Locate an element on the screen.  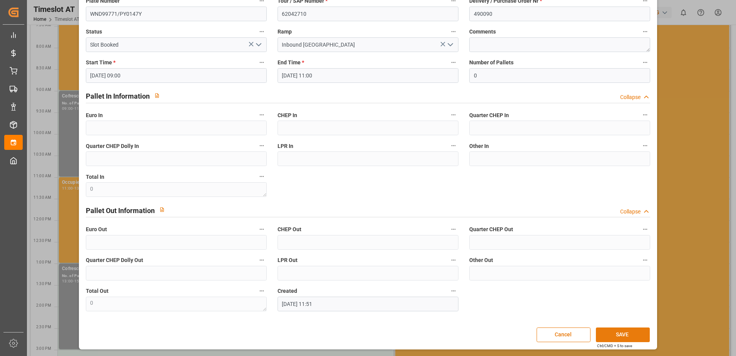
span: Euro In is located at coordinates (94, 115).